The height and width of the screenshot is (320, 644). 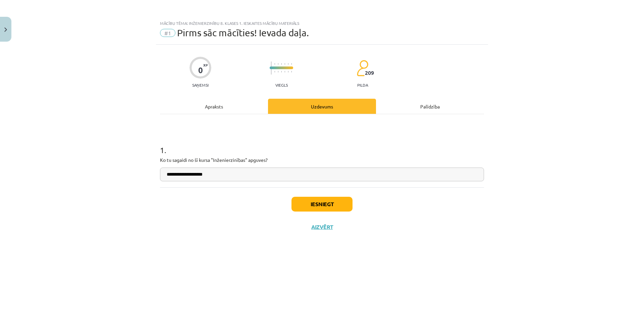 I want to click on span: 209, so click(x=369, y=73).